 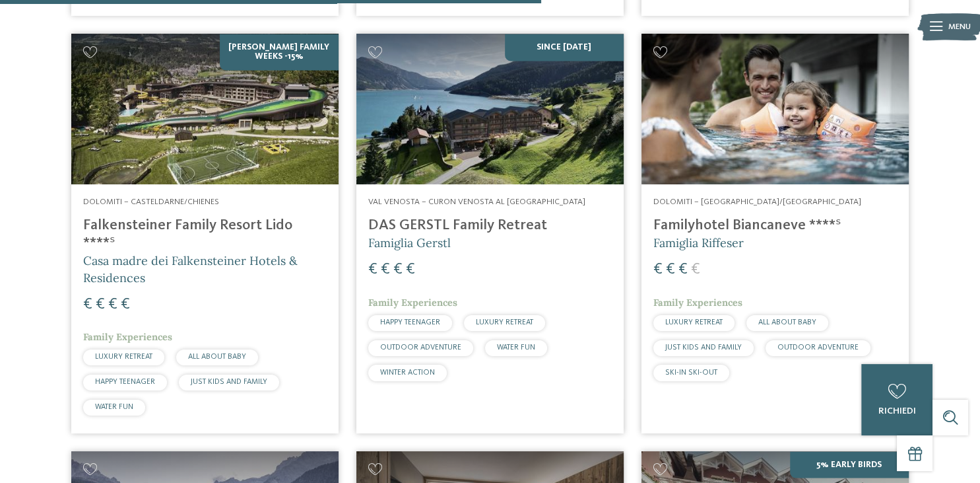 What do you see at coordinates (490, 225) in the screenshot?
I see `h4: DAS GERSTL Family Retreat` at bounding box center [490, 225].